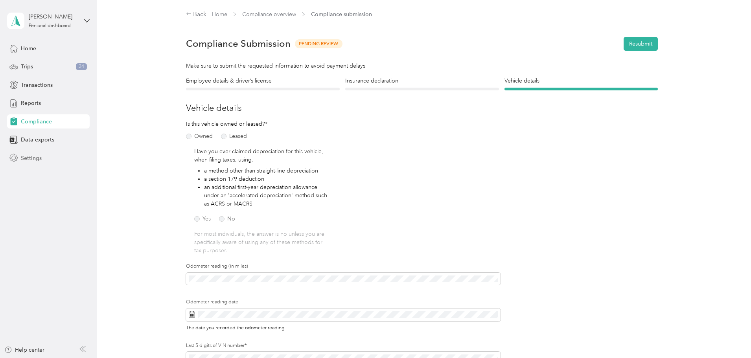  Describe the element at coordinates (343, 346) in the screenshot. I see `label: Last 5 digits of VIN number*` at that location.